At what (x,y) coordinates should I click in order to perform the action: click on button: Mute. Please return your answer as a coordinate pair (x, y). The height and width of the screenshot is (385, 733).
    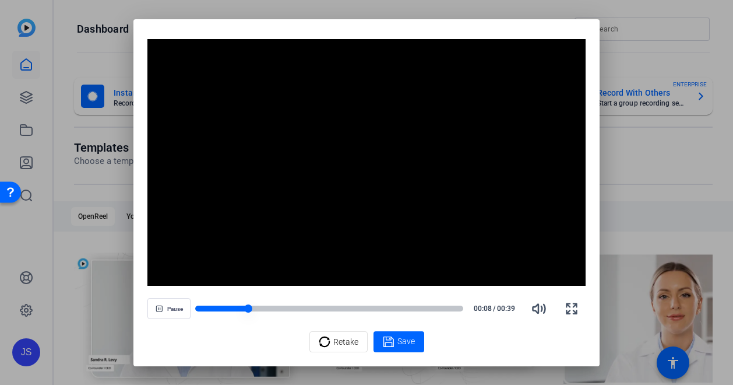
    Looking at the image, I should click on (539, 308).